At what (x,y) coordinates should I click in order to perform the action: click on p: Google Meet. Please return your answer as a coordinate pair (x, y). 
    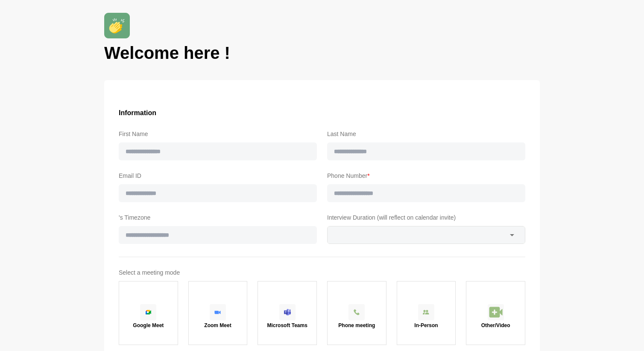
    Looking at the image, I should click on (148, 325).